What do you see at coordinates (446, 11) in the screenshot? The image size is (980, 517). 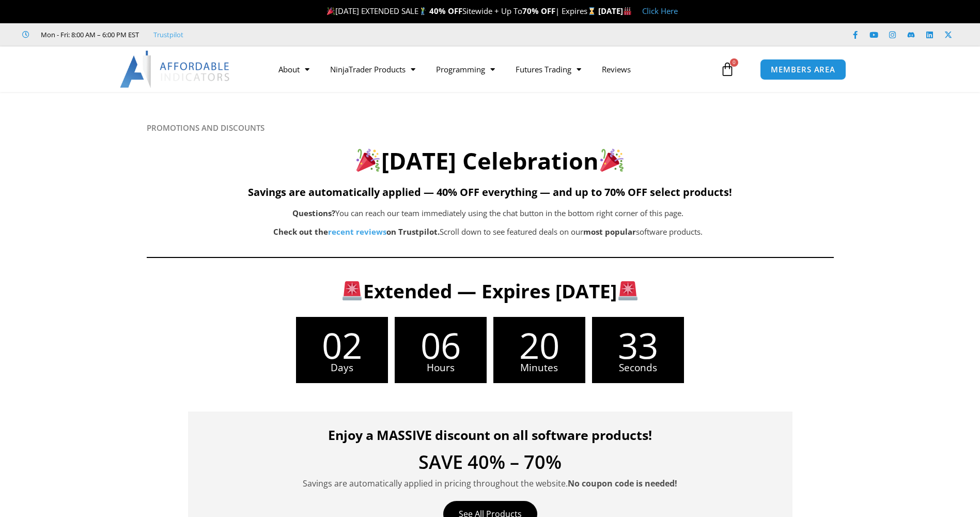 I see `strong: 40% OFF` at bounding box center [446, 11].